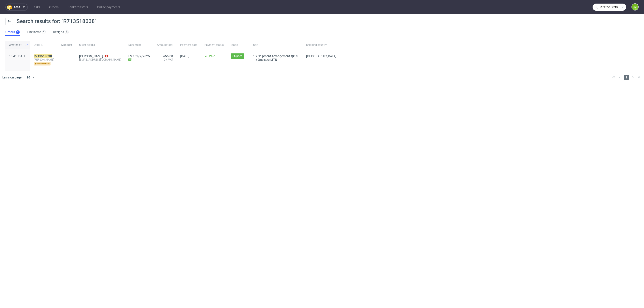  Describe the element at coordinates (321, 45) in the screenshot. I see `span: Shipping country` at that location.